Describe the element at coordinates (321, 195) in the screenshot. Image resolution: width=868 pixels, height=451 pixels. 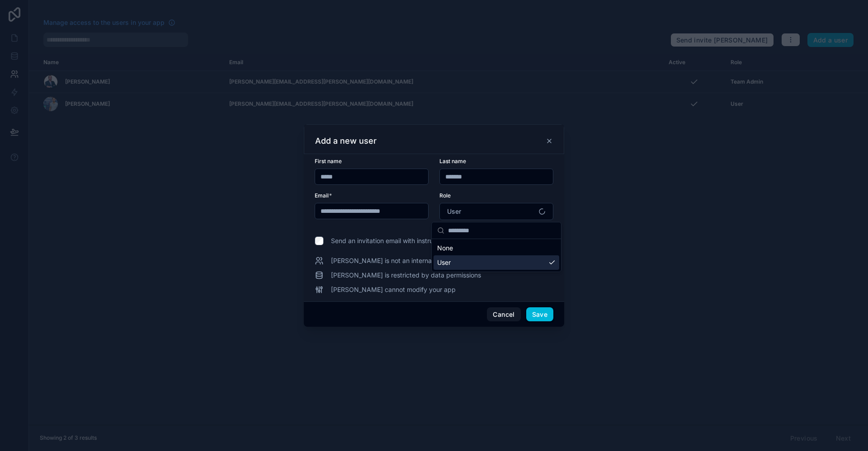
I see `span: Email` at that location.